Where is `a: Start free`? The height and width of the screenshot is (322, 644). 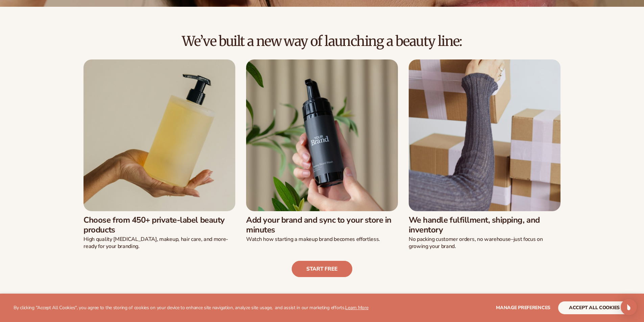 a: Start free is located at coordinates (322, 269).